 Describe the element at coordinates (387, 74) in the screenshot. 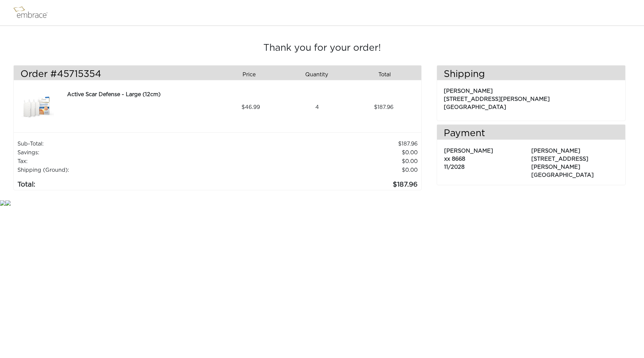

I see `div: Total` at that location.